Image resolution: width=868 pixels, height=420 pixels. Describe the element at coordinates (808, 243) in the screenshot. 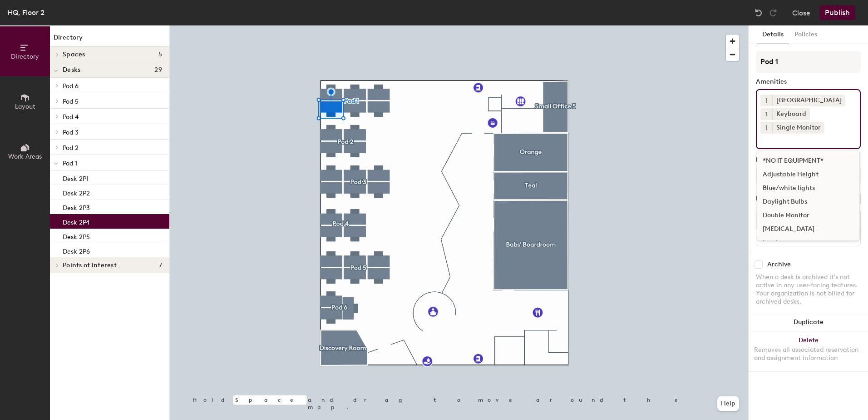

I see `div: Laminator` at that location.